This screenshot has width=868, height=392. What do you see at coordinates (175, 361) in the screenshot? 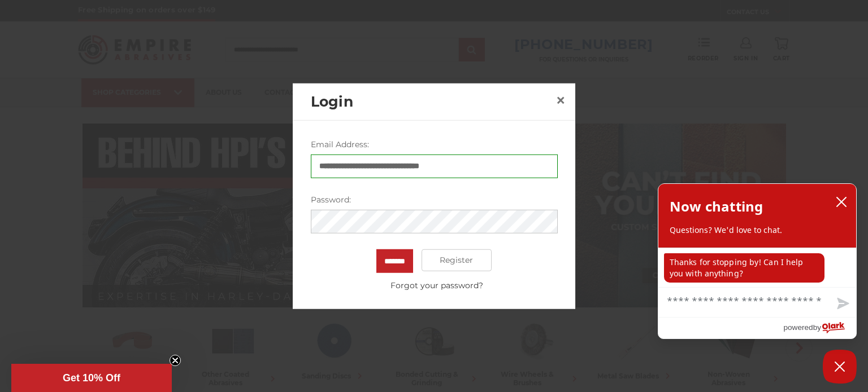
I see `button: Close teaser` at bounding box center [175, 361].